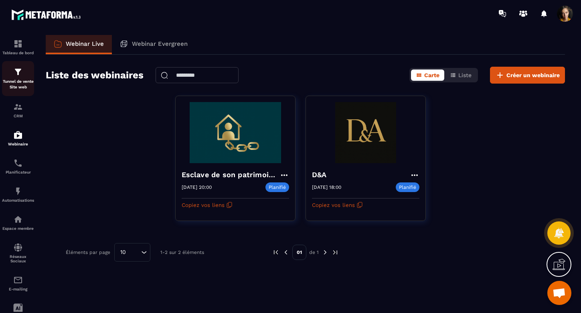  Describe the element at coordinates (18, 288) in the screenshot. I see `p: E-mailing` at that location.